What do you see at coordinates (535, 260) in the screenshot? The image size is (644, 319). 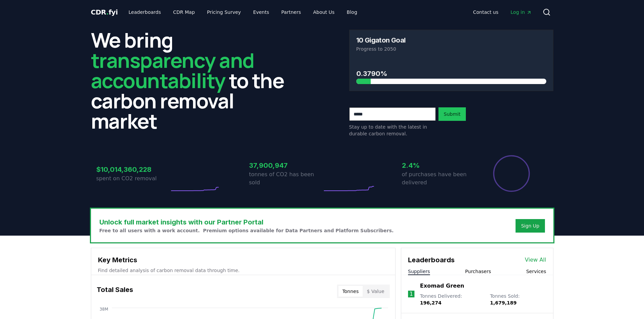 I see `a: View All` at bounding box center [535, 260].